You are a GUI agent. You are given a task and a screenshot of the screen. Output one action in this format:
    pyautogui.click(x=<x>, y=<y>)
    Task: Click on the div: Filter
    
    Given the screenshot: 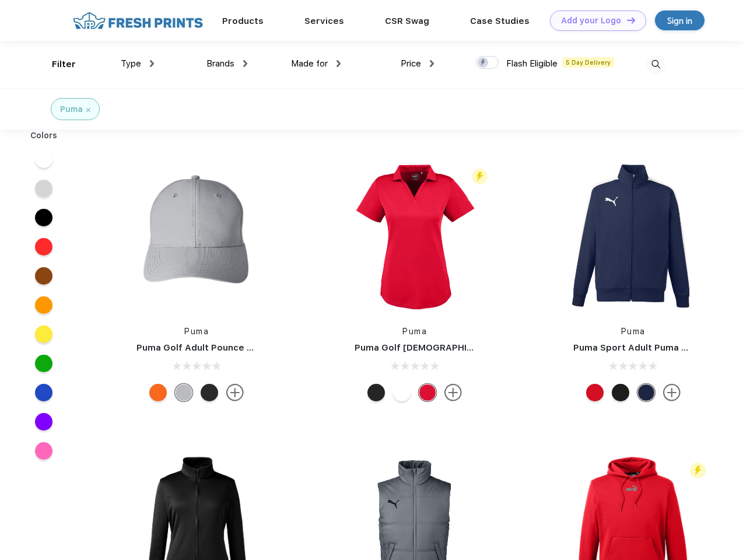 What is the action you would take?
    pyautogui.click(x=64, y=64)
    